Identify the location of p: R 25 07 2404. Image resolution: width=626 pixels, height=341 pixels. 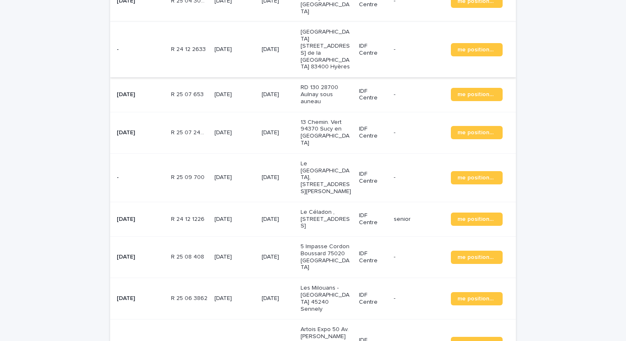
(190, 132).